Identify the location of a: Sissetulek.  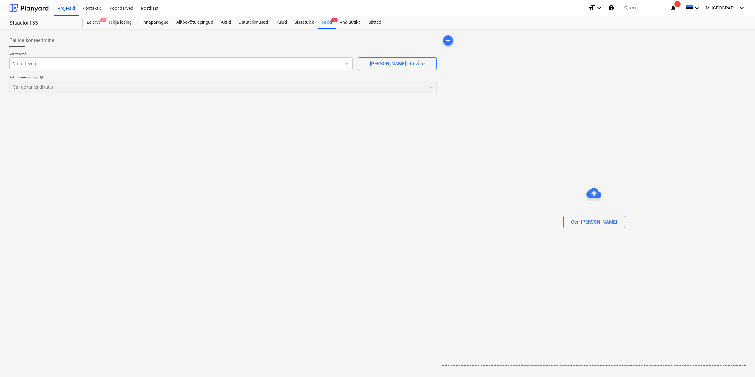
(304, 22).